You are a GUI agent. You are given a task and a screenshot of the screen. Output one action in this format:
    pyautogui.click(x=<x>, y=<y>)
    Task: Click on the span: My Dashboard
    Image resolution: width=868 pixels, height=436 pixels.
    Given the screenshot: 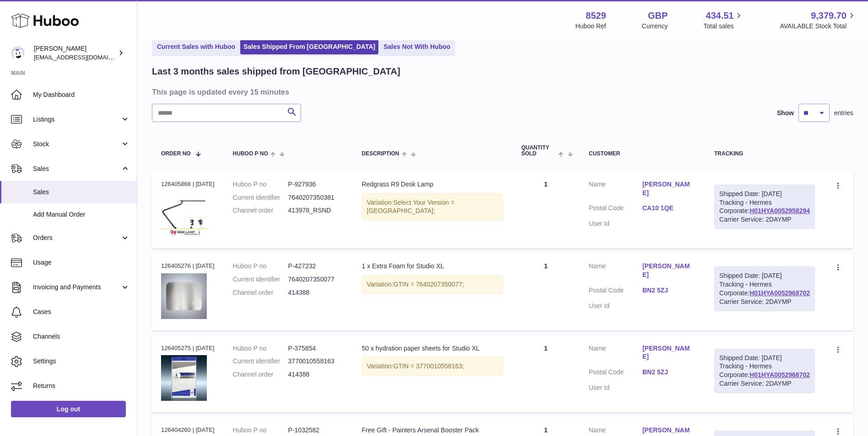 What is the action you would take?
    pyautogui.click(x=81, y=95)
    